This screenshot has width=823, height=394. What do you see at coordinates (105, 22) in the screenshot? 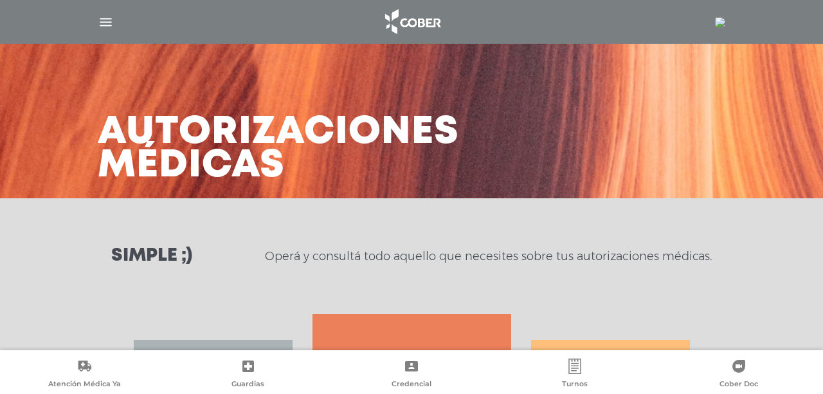
I see `img: Cober_menu-lines-white.svg` at bounding box center [105, 22].